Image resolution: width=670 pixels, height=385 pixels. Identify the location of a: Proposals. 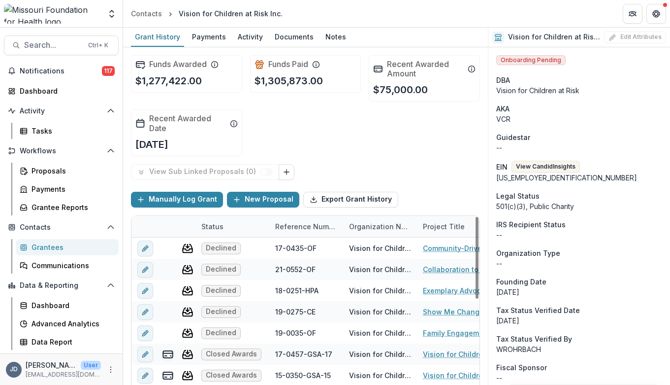
(67, 170).